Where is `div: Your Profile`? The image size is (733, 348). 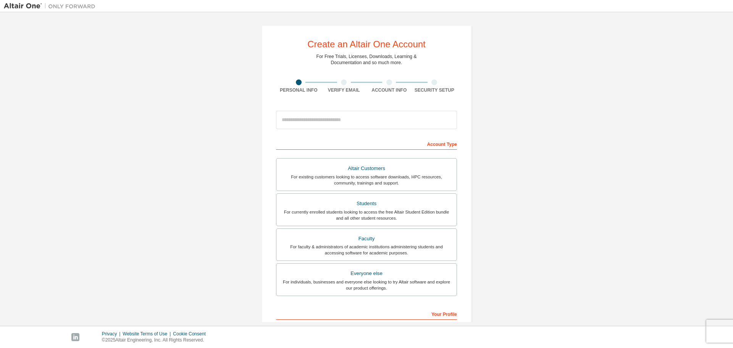 div: Your Profile is located at coordinates (366, 313).